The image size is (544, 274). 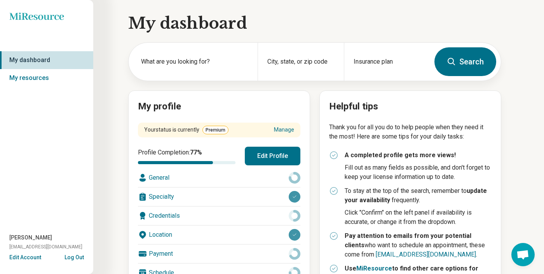 I want to click on button: Log Out, so click(x=74, y=257).